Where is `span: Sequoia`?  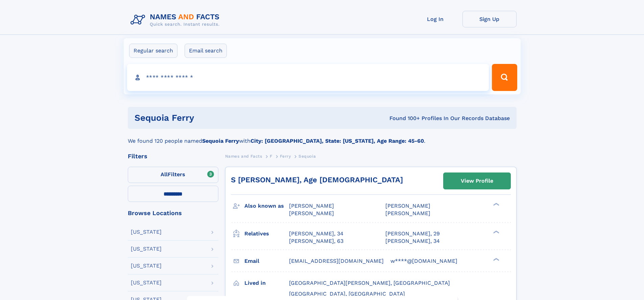
span: Sequoia is located at coordinates (307, 156).